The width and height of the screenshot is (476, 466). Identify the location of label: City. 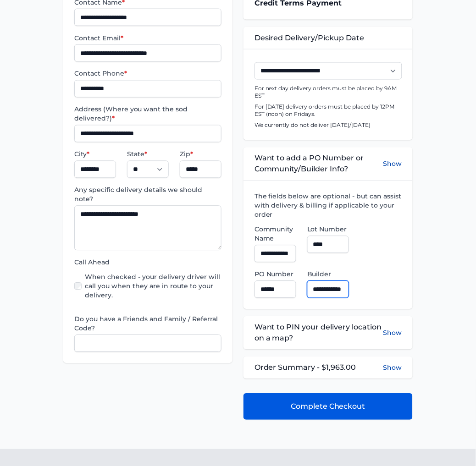
(95, 155).